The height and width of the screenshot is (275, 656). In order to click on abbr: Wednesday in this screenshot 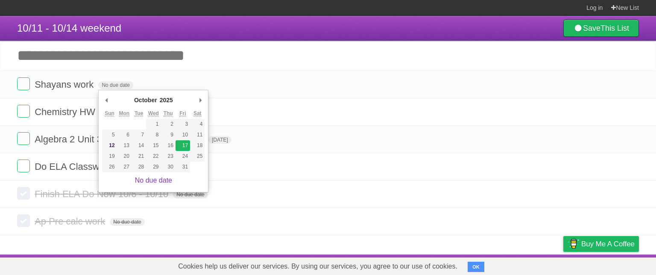, I will do `click(153, 113)`.